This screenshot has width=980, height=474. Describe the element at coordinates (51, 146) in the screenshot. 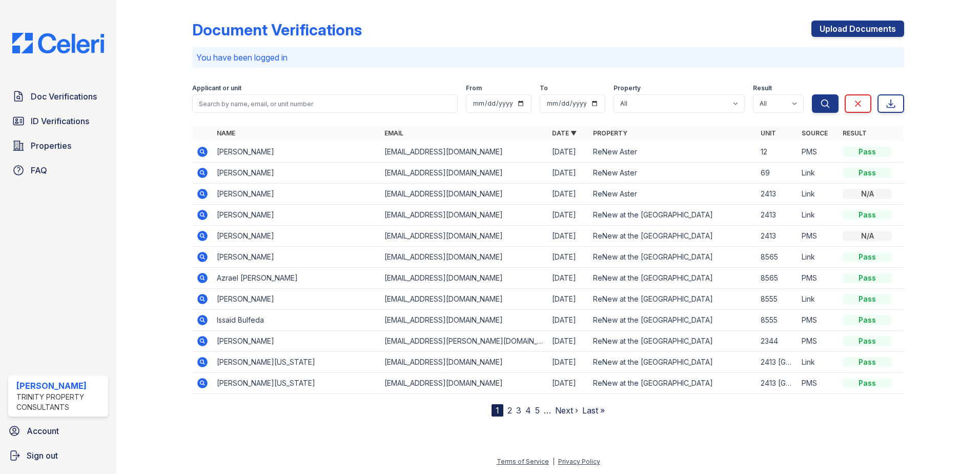

I see `span: Properties` at that location.